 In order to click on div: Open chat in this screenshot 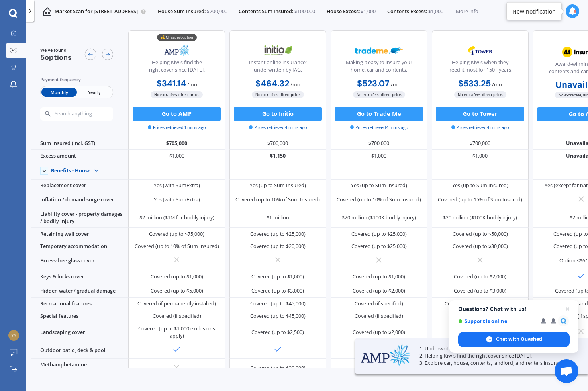, I will do `click(566, 370)`.